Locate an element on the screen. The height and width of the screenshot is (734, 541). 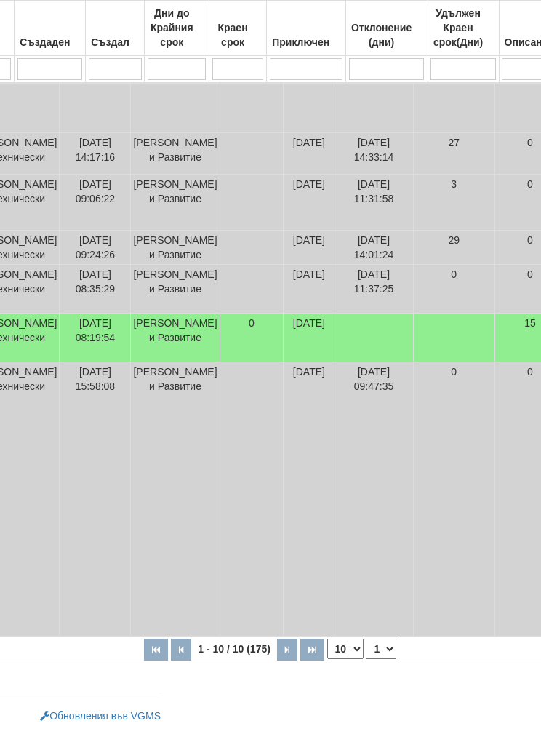
td: 3 is located at coordinates (454, 202).